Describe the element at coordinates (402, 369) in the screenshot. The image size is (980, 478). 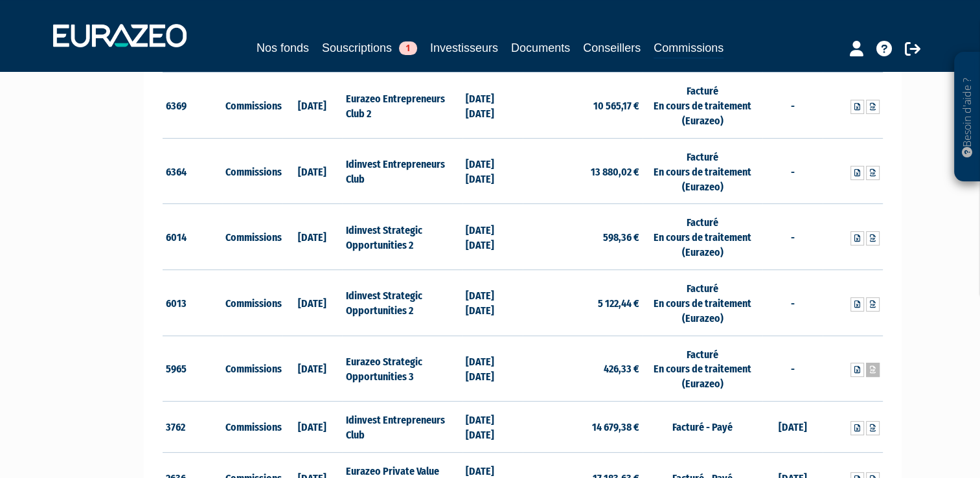
I see `td: Eurazeo Strategic Opportunities 3` at that location.